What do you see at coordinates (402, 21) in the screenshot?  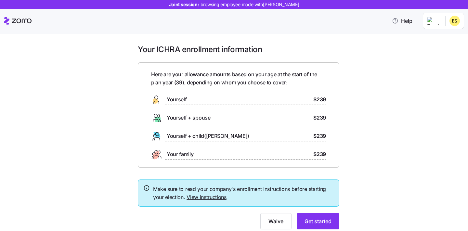 I see `span: Help` at bounding box center [402, 21].